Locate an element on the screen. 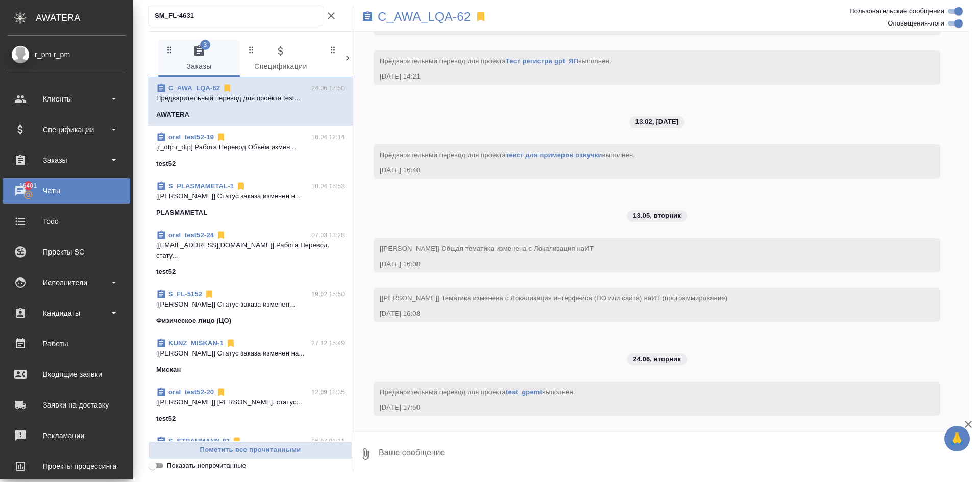  div: Заявки на доставку is located at coordinates (66, 406).